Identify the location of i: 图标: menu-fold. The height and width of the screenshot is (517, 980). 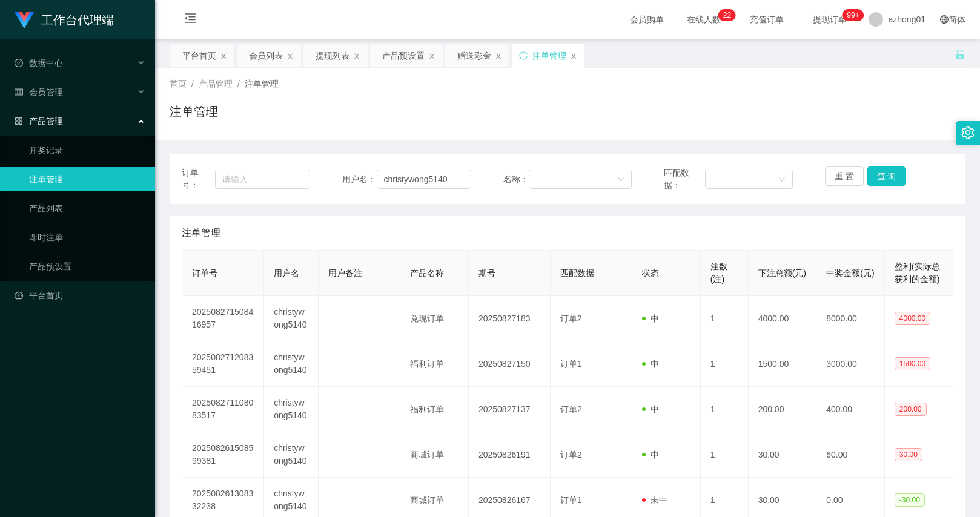
(190, 20).